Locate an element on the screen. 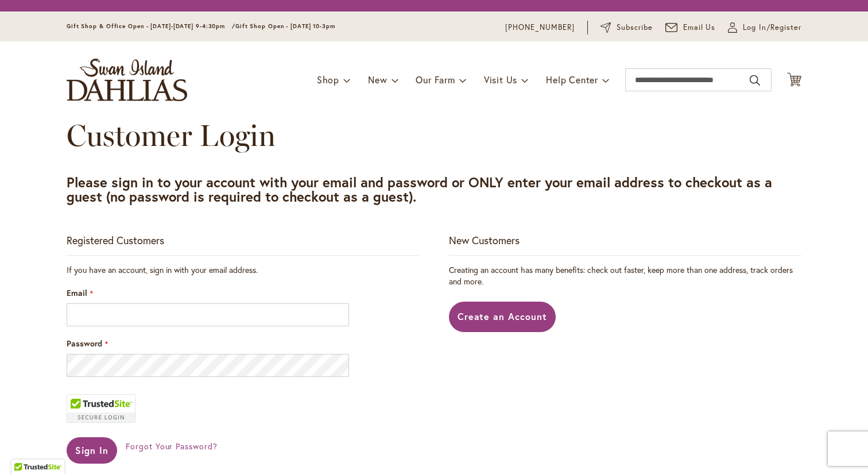  span: Sign In is located at coordinates (91, 450).